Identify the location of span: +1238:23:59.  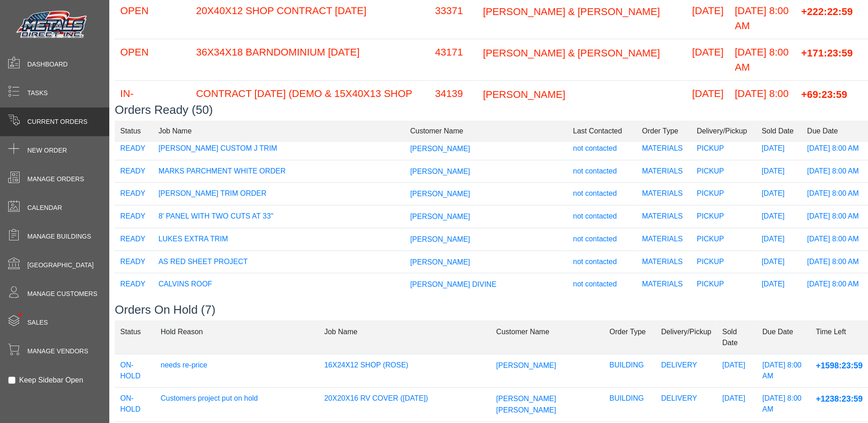
(839, 399).